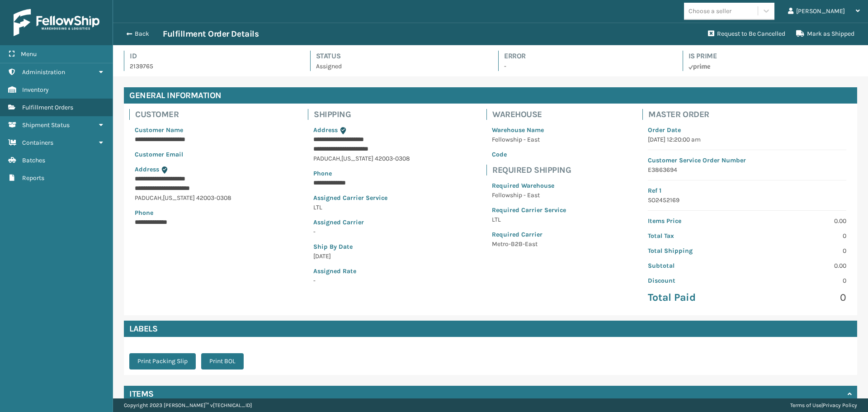  What do you see at coordinates (186, 114) in the screenshot?
I see `h4: Customer` at bounding box center [186, 114].